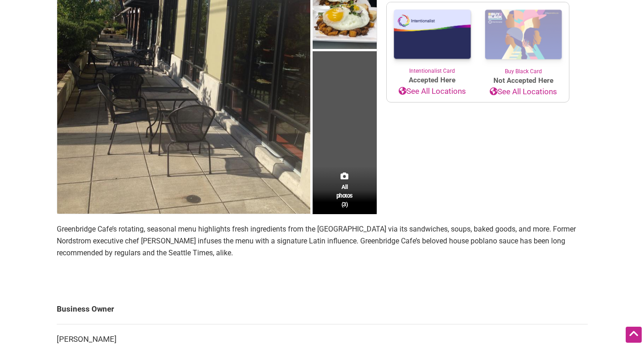 This screenshot has width=644, height=345. I want to click on img: Intentionalist Card, so click(432, 35).